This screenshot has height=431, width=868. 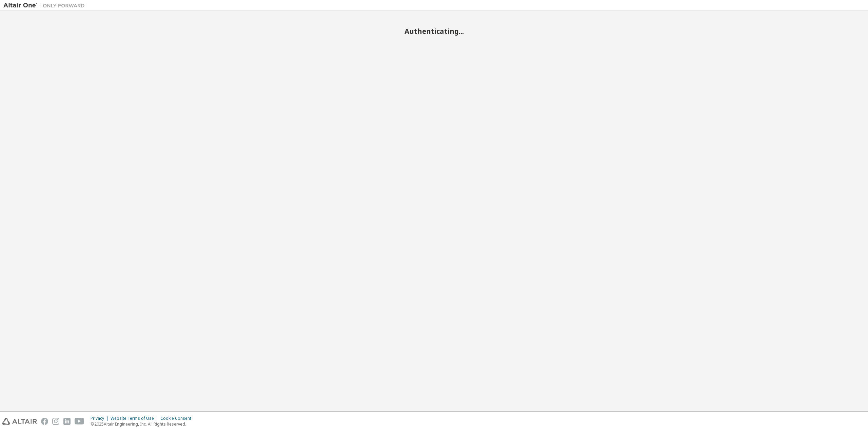 What do you see at coordinates (80, 421) in the screenshot?
I see `img: youtube.svg` at bounding box center [80, 421].